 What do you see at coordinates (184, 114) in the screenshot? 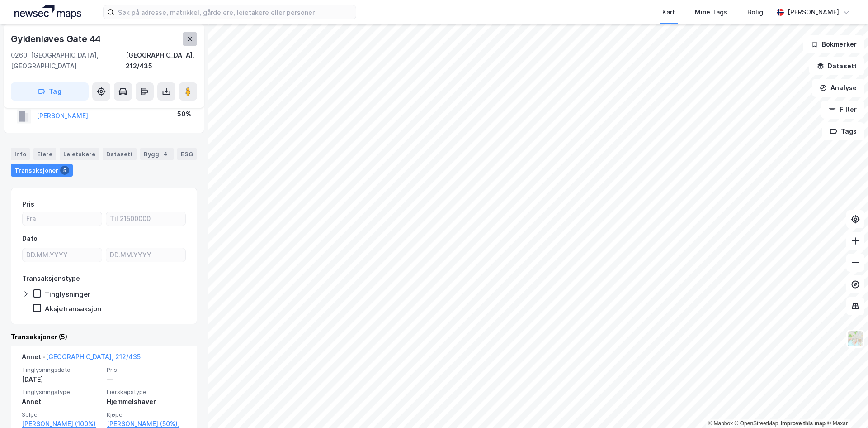
I see `div: 50%` at bounding box center [184, 114].